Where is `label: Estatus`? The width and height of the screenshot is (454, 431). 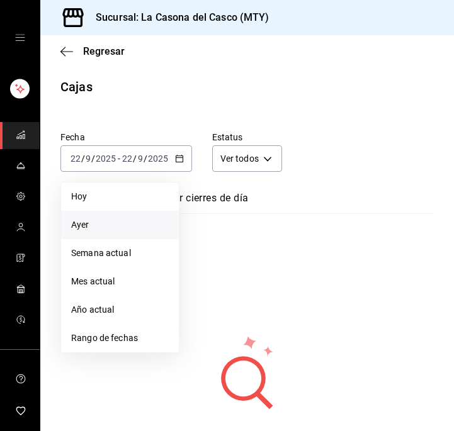 label: Estatus is located at coordinates (247, 137).